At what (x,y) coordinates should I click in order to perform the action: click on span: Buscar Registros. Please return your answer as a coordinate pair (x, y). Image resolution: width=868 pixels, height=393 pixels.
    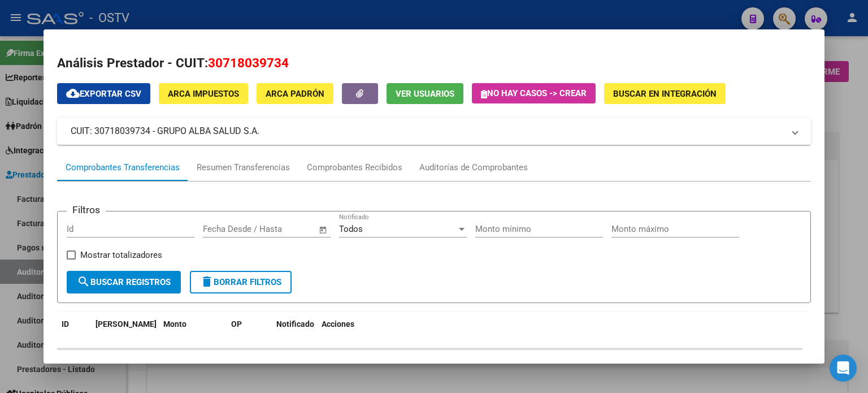
    Looking at the image, I should click on (124, 282).